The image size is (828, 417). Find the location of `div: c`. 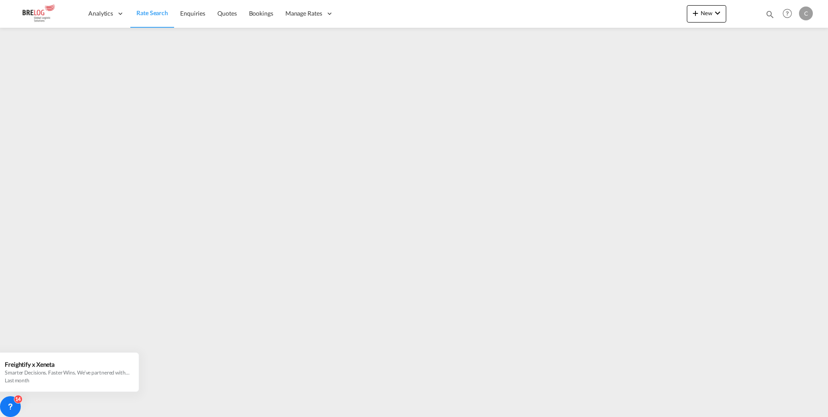

div: c is located at coordinates (806, 13).